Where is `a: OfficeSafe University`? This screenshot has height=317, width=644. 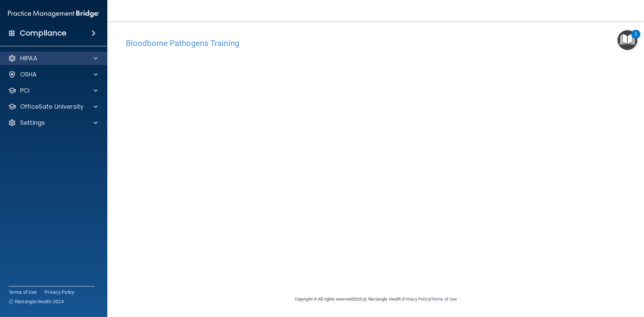
a: OfficeSafe University is located at coordinates (52, 107).